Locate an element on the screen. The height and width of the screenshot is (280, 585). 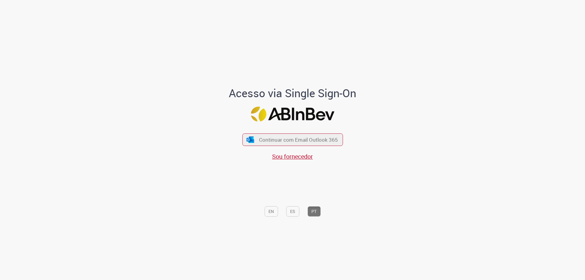
button: EN is located at coordinates (271, 211).